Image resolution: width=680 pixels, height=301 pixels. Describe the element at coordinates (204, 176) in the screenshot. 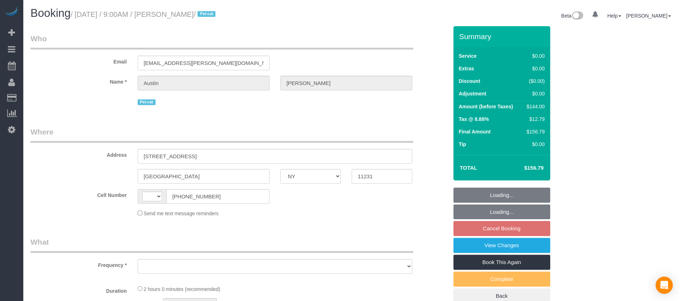

I see `input: City` at that location.